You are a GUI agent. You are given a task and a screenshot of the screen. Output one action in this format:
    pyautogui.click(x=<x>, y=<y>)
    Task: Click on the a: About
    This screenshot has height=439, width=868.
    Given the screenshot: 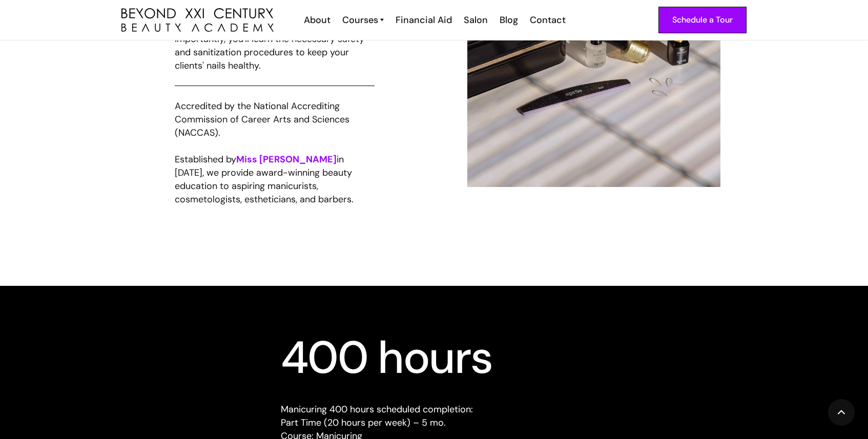 What is the action you would take?
    pyautogui.click(x=316, y=20)
    